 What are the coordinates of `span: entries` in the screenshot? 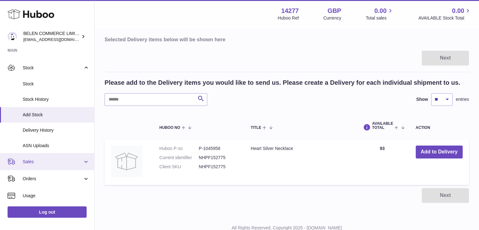 It's located at (462, 99).